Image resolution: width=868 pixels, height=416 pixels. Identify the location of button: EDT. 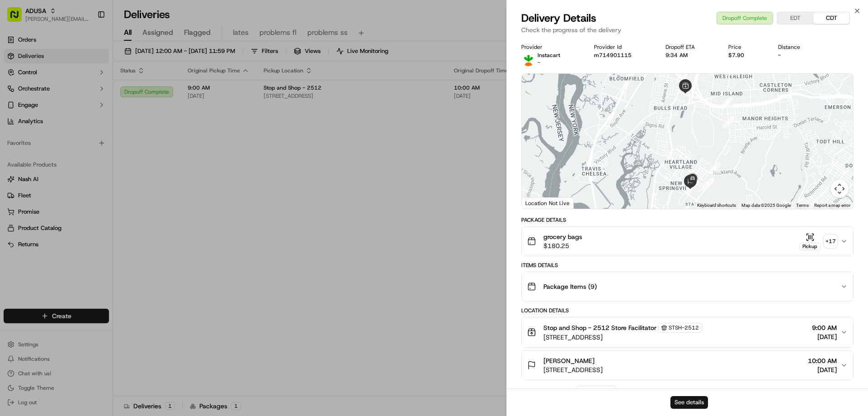
(795, 18).